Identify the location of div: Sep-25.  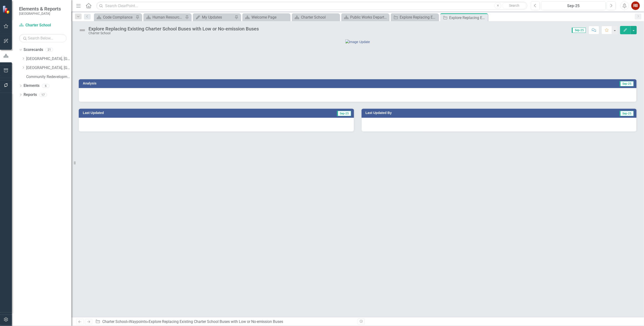
(573, 6).